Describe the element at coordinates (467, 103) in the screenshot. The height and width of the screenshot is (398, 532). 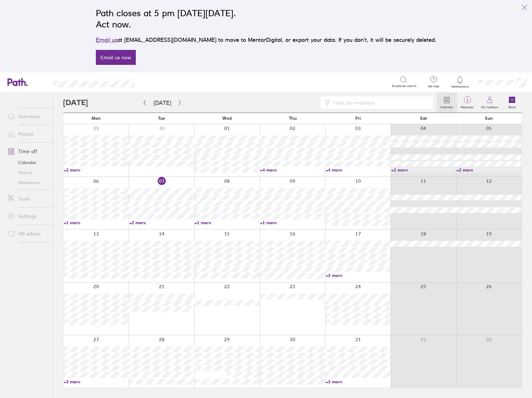
I see `a: 3Requests` at that location.